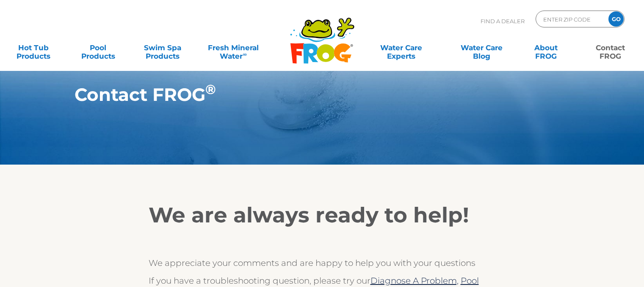  I want to click on a: PoolProducts, so click(98, 48).